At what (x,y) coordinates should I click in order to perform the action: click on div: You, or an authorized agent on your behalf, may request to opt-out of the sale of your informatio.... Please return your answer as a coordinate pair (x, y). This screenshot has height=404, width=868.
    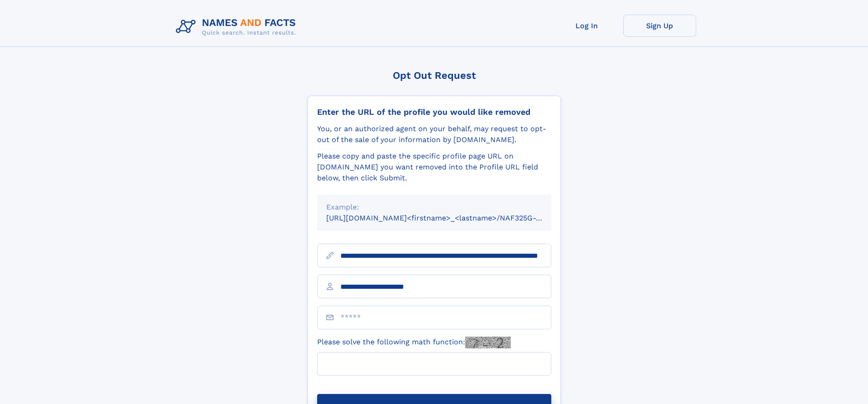
    Looking at the image, I should click on (434, 134).